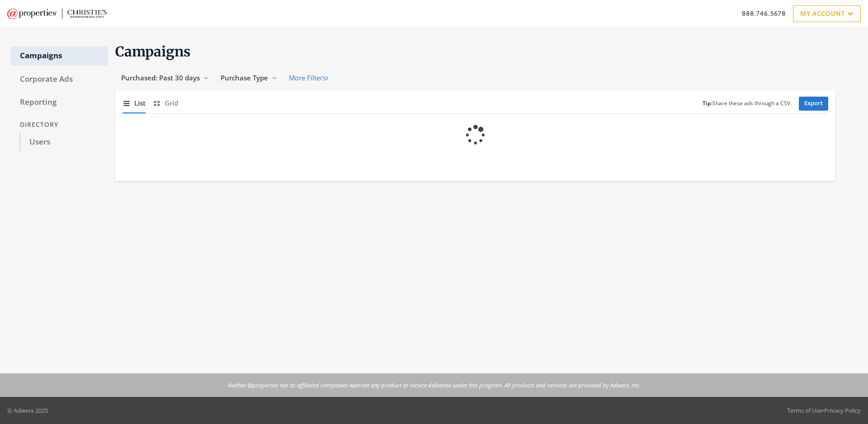 The height and width of the screenshot is (424, 868). Describe the element at coordinates (747, 103) in the screenshot. I see `small: Share these ads through a CSV.` at that location.